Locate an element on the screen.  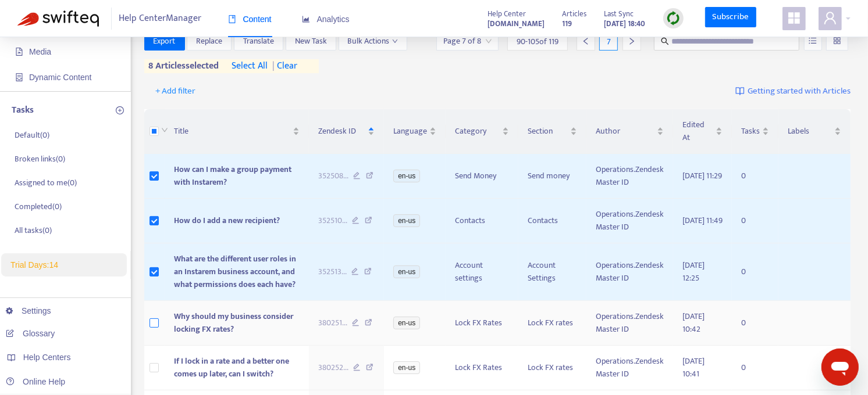
span: Zendesk ID is located at coordinates (342, 131).